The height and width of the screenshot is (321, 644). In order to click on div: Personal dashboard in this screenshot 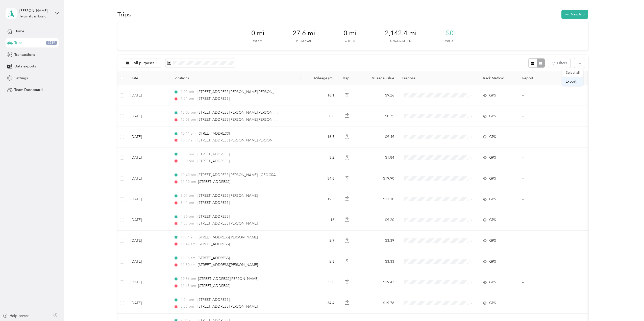, I will do `click(33, 16)`.